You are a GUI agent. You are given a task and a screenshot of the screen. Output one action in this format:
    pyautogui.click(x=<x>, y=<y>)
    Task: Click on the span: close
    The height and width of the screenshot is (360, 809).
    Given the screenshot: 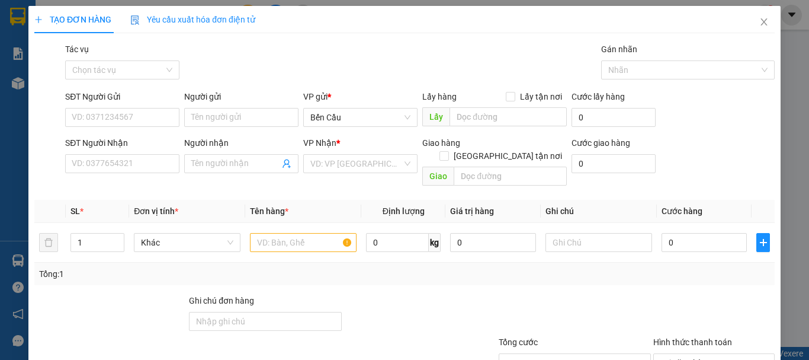 What is the action you would take?
    pyautogui.click(x=764, y=22)
    